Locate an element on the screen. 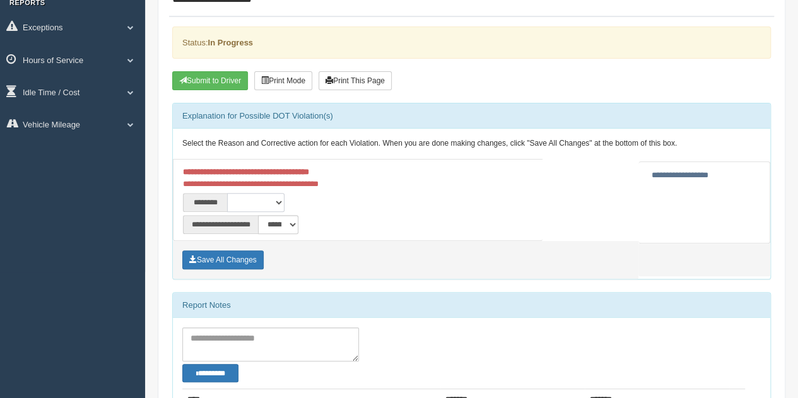  div: Report Notes is located at coordinates (471, 305).